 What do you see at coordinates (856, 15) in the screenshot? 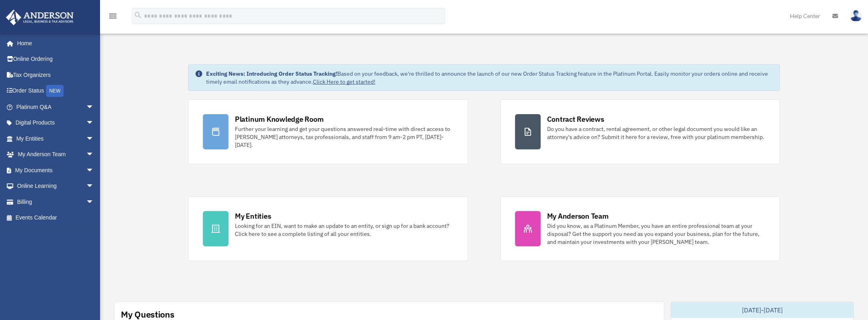
I see `img: User Pic` at bounding box center [856, 15].